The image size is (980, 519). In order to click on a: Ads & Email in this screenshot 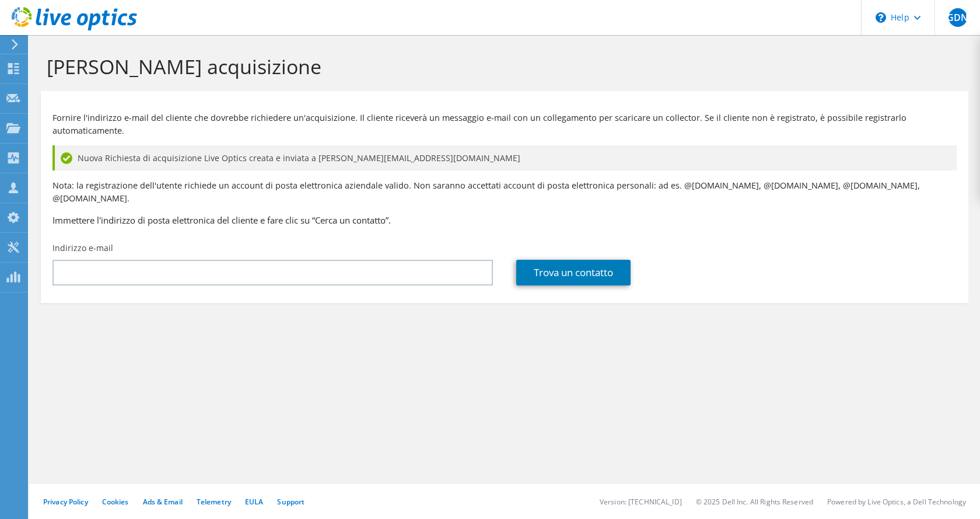, I will do `click(163, 502)`.